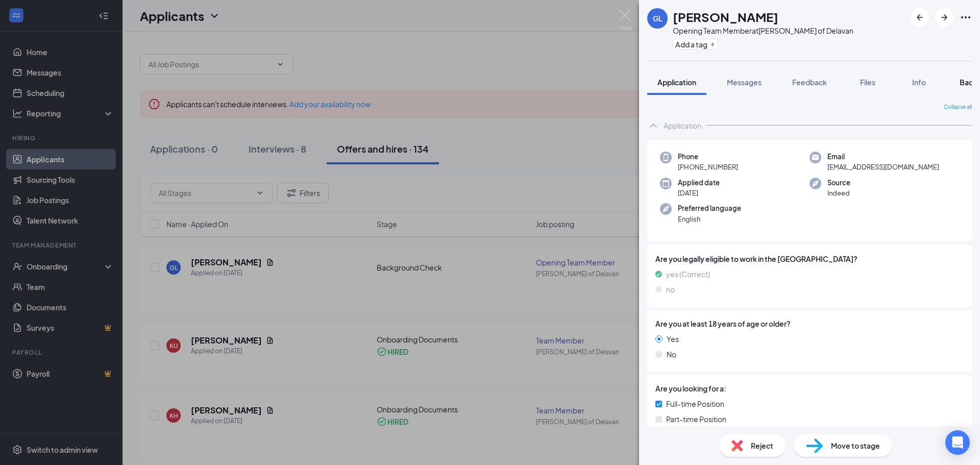  Describe the element at coordinates (654, 126) in the screenshot. I see `svg: ChevronUp` at that location.